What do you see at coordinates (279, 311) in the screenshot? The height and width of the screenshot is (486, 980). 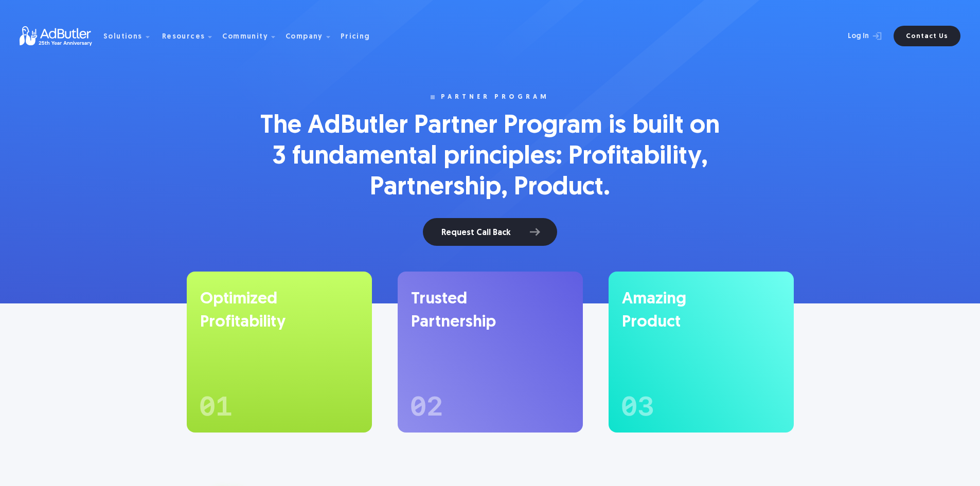 I see `div: Optimized Profitability` at bounding box center [279, 311].